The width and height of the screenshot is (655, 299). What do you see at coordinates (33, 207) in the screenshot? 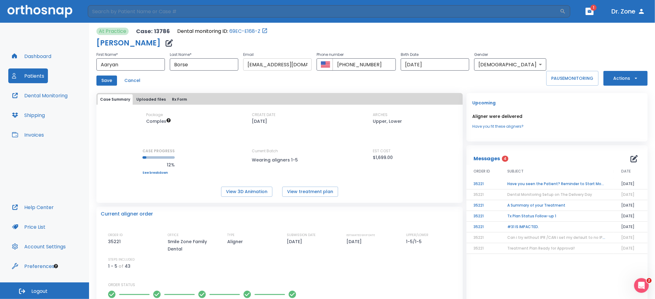
I see `a: Help Center` at bounding box center [33, 207].